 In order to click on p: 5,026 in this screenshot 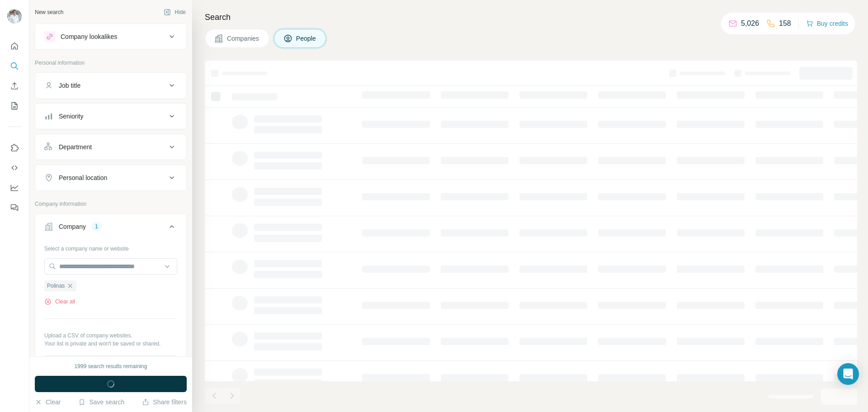, I will do `click(750, 24)`.